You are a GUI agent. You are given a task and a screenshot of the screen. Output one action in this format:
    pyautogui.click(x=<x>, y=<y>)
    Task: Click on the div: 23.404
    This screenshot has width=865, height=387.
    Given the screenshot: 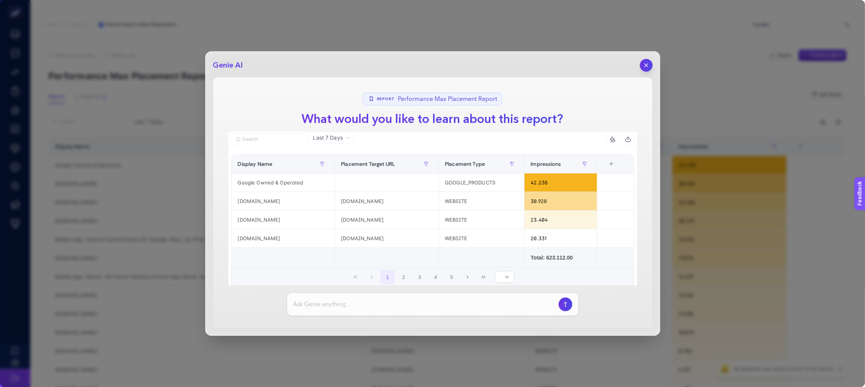 What is the action you would take?
    pyautogui.click(x=560, y=219)
    